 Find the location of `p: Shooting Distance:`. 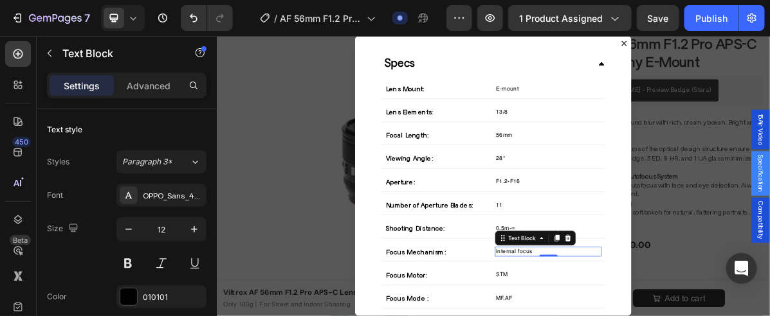

p: Shooting Distance: is located at coordinates (309, 269).